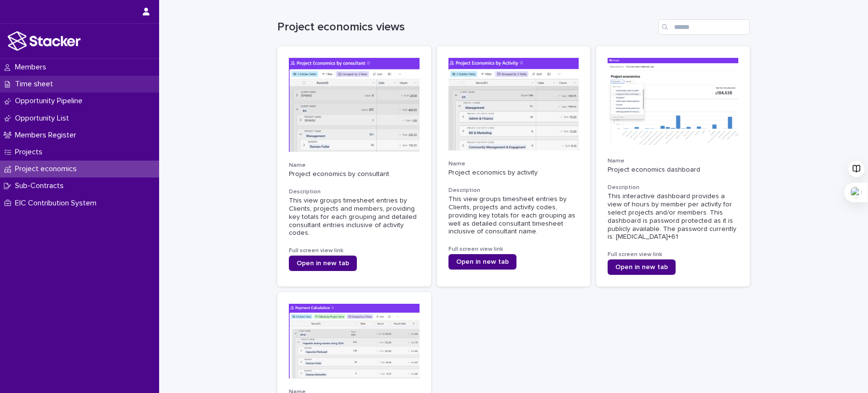  Describe the element at coordinates (44, 41) in the screenshot. I see `img: stacker-logo-white.png` at that location.